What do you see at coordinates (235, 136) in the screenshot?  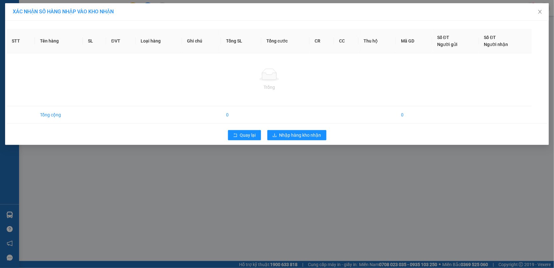 I see `span: rollback` at bounding box center [235, 136].